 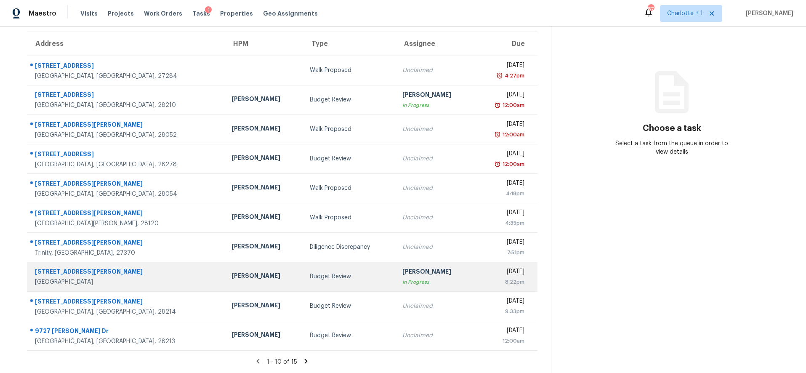 I want to click on span: Projects, so click(x=121, y=13).